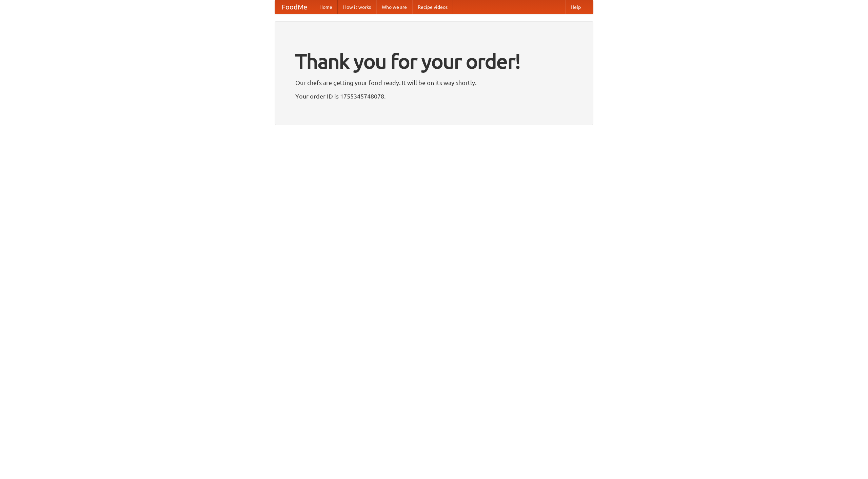 The height and width of the screenshot is (479, 868). What do you see at coordinates (575, 7) in the screenshot?
I see `a: Help` at bounding box center [575, 7].